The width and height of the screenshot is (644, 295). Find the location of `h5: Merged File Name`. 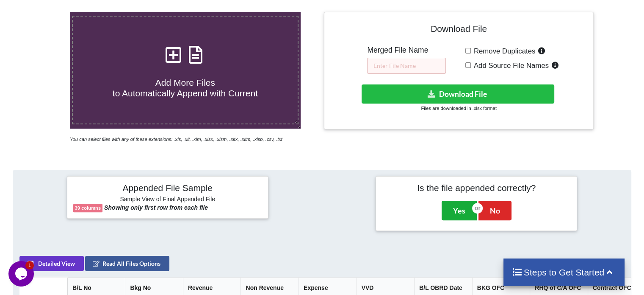

h5: Merged File Name is located at coordinates (407, 50).